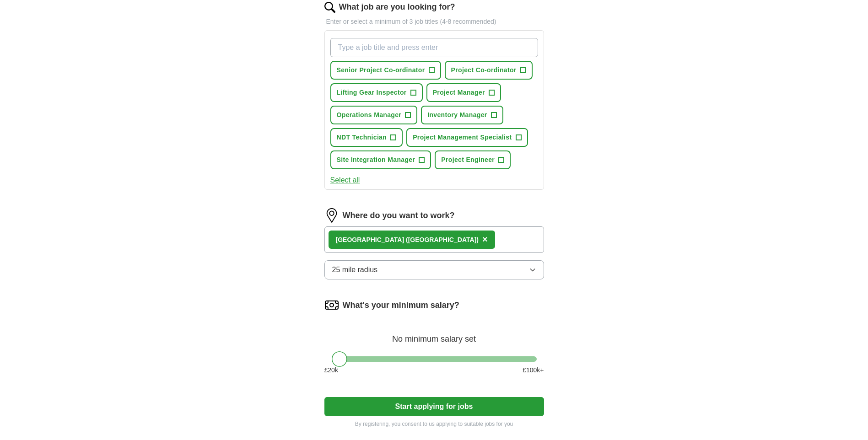 This screenshot has height=440, width=868. What do you see at coordinates (434, 270) in the screenshot?
I see `button: 25 mile radius` at bounding box center [434, 270].